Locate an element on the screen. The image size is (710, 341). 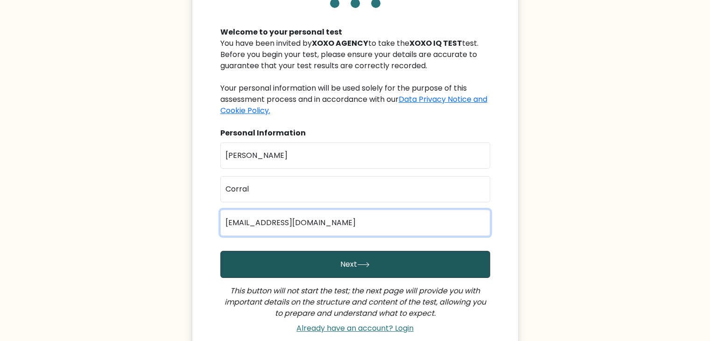
b: XOXO IQ TEST is located at coordinates (436, 43).